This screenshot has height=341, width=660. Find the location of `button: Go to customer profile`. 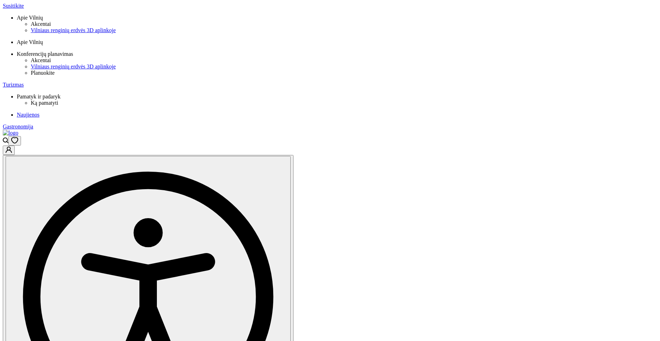

button: Go to customer profile is located at coordinates (9, 150).